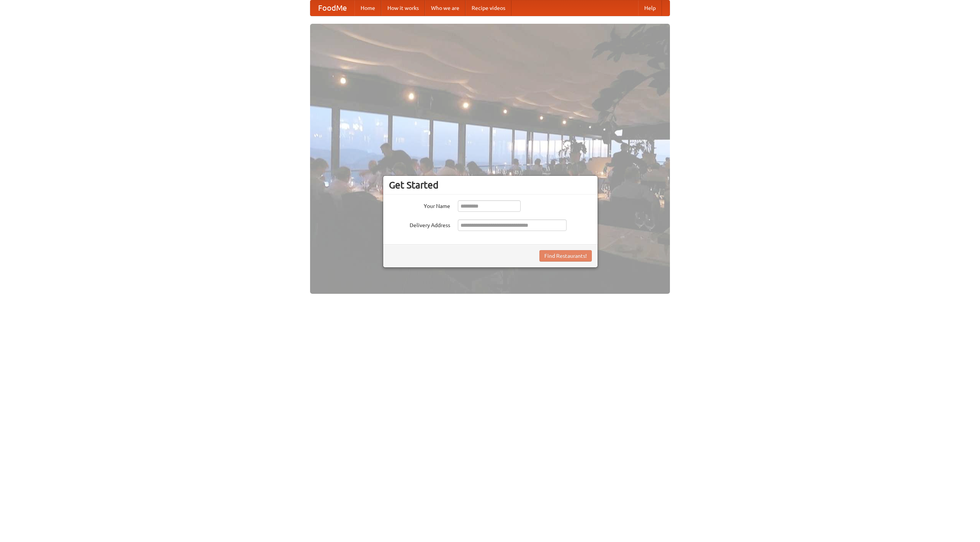  I want to click on a: How it works, so click(403, 8).